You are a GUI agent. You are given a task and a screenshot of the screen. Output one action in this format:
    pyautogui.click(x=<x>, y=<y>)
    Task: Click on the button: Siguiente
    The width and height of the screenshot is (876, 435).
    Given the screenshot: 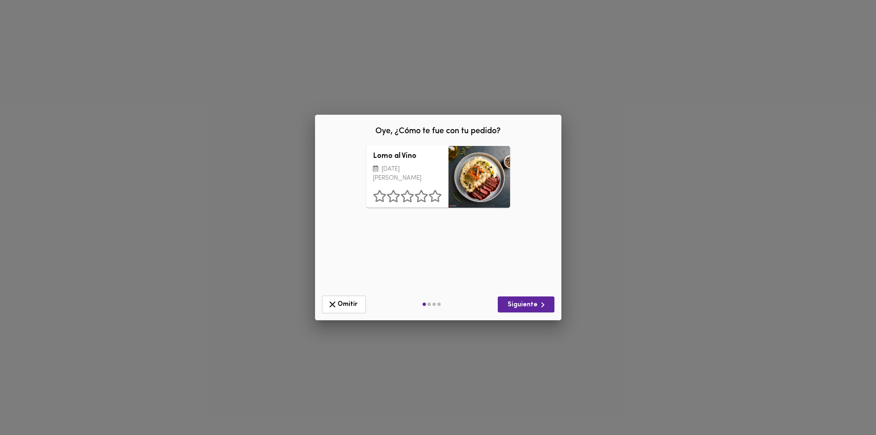 What is the action you would take?
    pyautogui.click(x=526, y=304)
    